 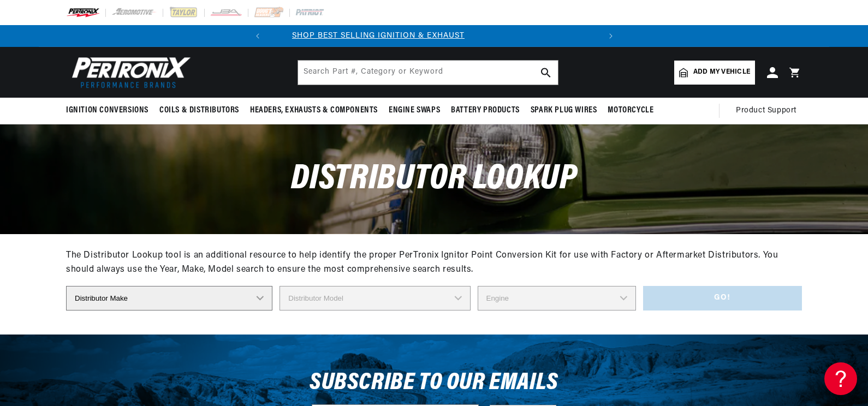 What do you see at coordinates (434, 383) in the screenshot?
I see `h3: Subscribe to our emails` at bounding box center [434, 383].